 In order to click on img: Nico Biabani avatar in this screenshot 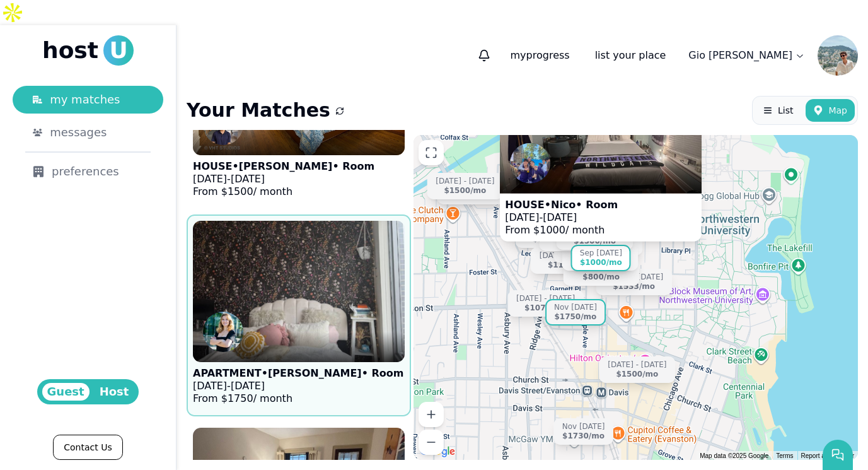, I will do `click(530, 163)`.